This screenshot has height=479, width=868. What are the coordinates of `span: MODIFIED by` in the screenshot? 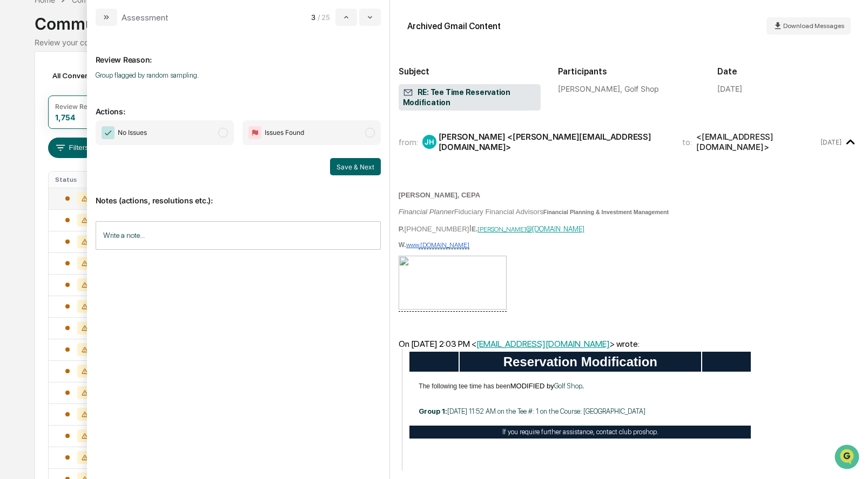 It's located at (532, 386).